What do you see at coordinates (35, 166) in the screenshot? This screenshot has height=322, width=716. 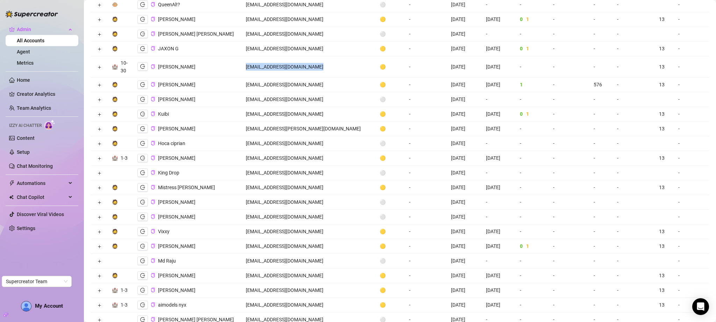 I see `a: Chat Monitoring` at bounding box center [35, 166].